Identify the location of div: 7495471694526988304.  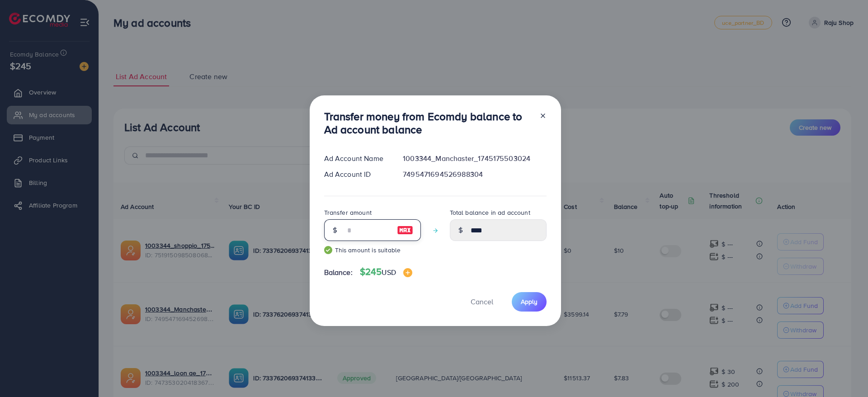
(475, 174).